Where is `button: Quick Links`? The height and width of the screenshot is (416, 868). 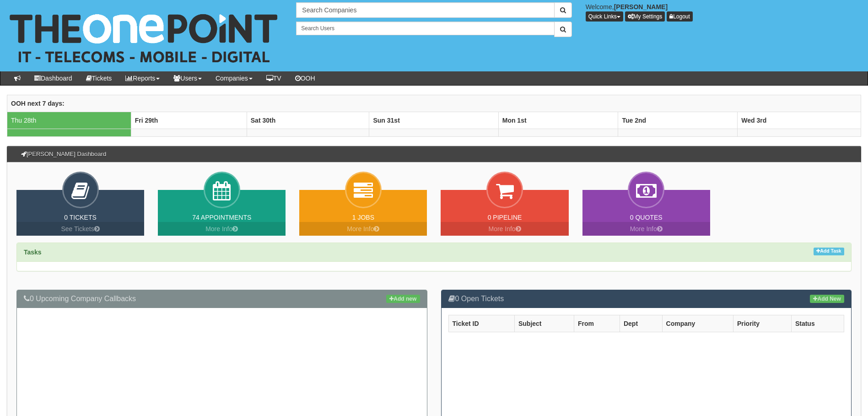 button: Quick Links is located at coordinates (604, 17).